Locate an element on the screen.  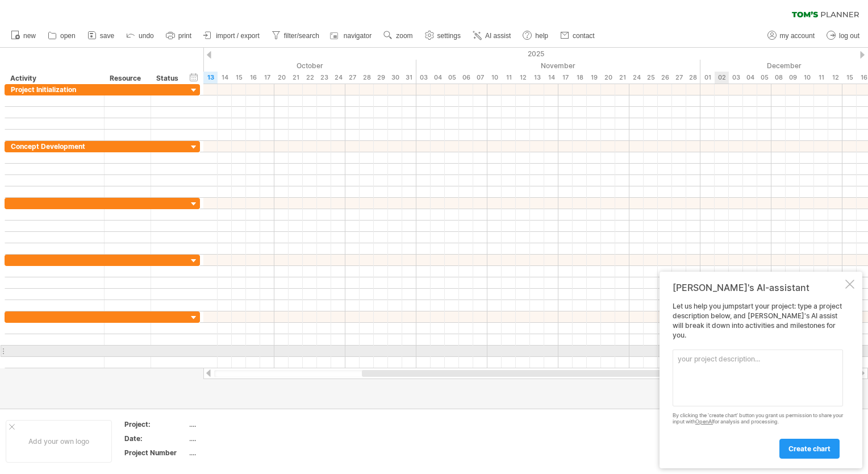
div: Thursday, 23 October 2025 is located at coordinates (324, 77).